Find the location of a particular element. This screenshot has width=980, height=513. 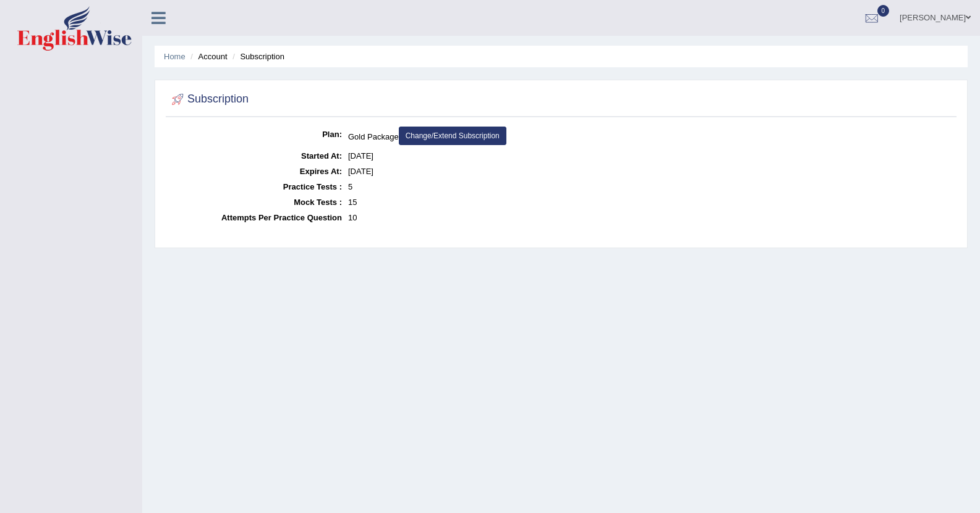

dt: Started At: is located at coordinates (255, 156).